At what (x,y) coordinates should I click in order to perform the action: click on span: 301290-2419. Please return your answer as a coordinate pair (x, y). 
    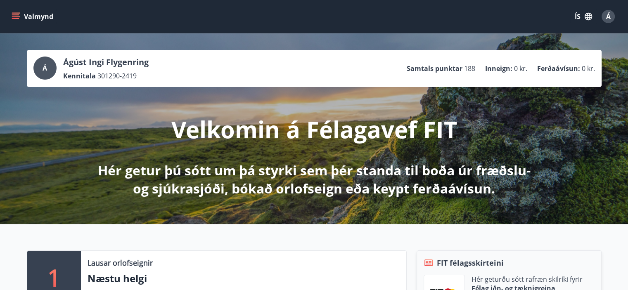
    Looking at the image, I should click on (117, 76).